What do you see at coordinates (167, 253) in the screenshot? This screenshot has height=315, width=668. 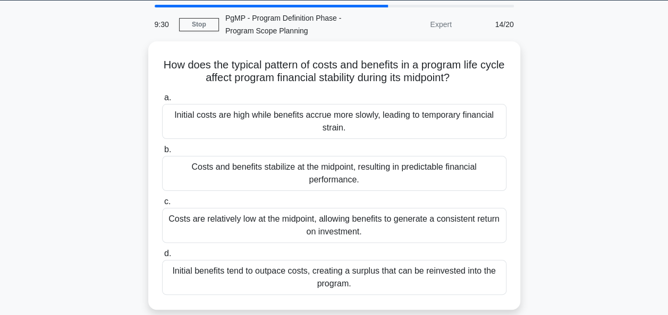 I see `span: d.` at bounding box center [167, 253].